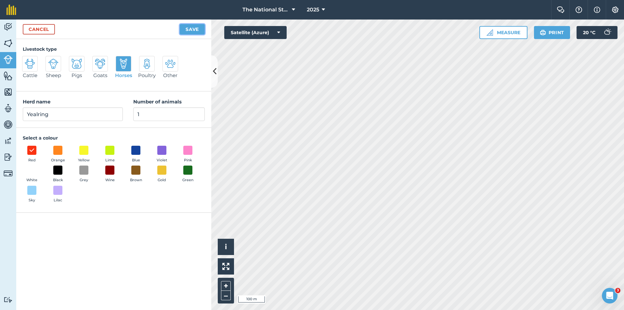 The image size is (624, 310). What do you see at coordinates (110, 160) in the screenshot?
I see `span: Lime` at bounding box center [110, 160].